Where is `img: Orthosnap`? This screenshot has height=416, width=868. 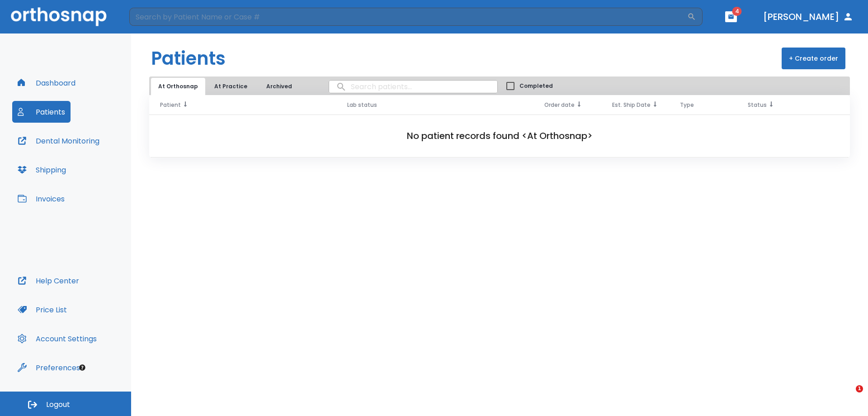
img: Orthosnap is located at coordinates (59, 16).